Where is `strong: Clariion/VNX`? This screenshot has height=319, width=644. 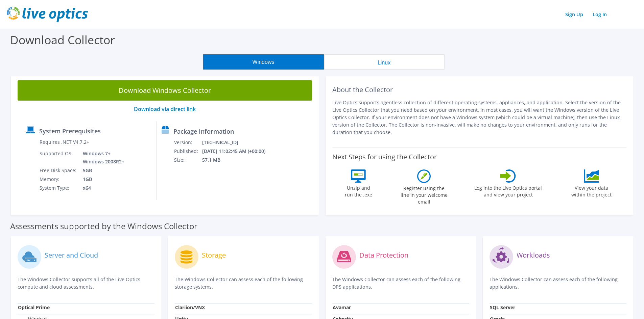 strong: Clariion/VNX is located at coordinates (190, 307).